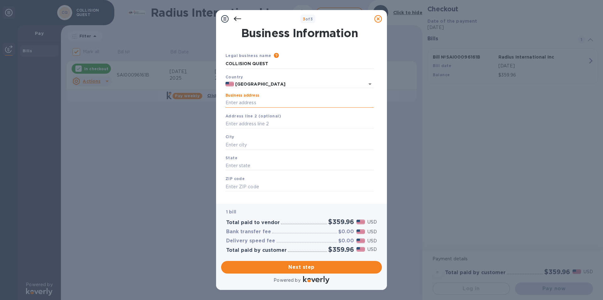 The width and height of the screenshot is (603, 300). I want to click on b: Country, so click(234, 77).